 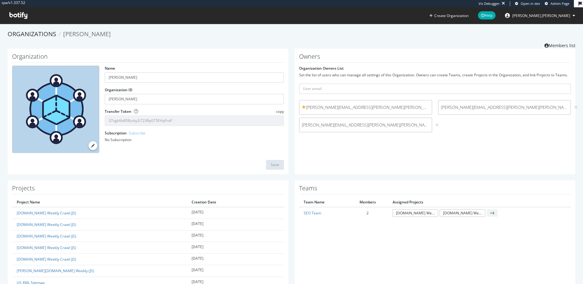 What do you see at coordinates (321, 68) in the screenshot?
I see `label: Organization Owners List` at bounding box center [321, 68].